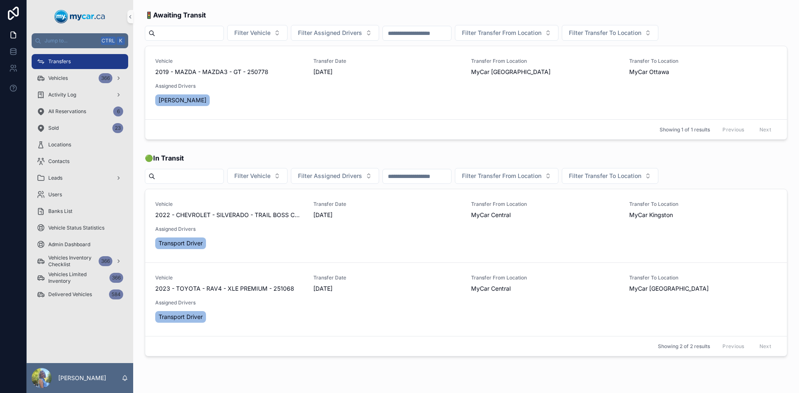 The height and width of the screenshot is (393, 799). What do you see at coordinates (80, 128) in the screenshot?
I see `a: Sold23` at bounding box center [80, 128].